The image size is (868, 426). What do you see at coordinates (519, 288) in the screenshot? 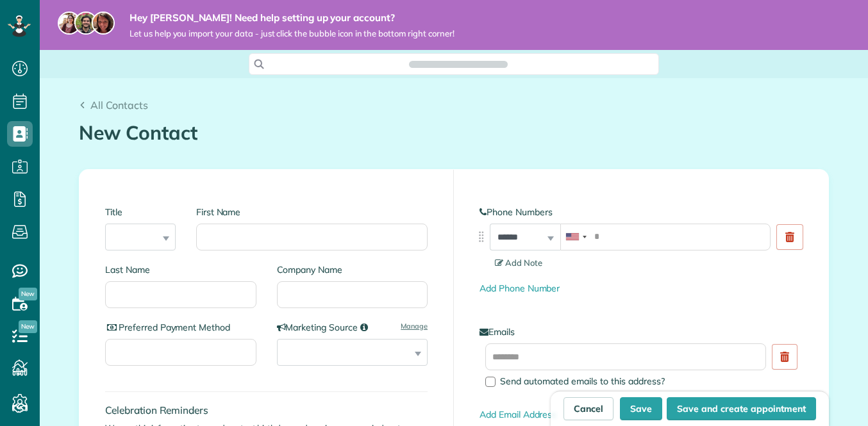
I see `a: Add Phone Number` at bounding box center [519, 288].